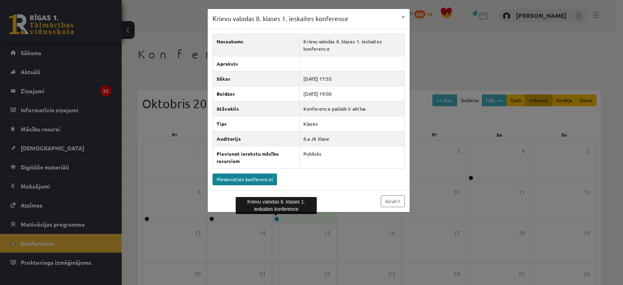 The height and width of the screenshot is (285, 623). Describe the element at coordinates (256, 157) in the screenshot. I see `th: Pievienot ierakstu mācību resursiem` at that location.